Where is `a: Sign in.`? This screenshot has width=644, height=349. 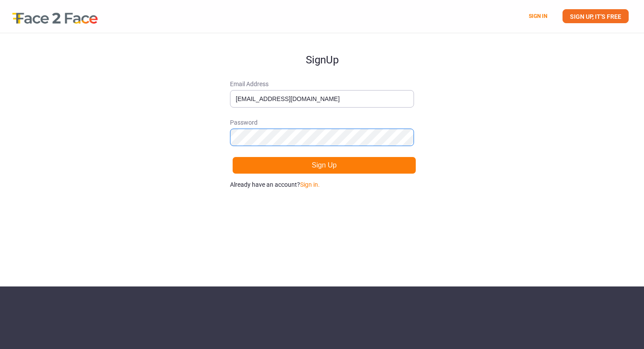
a: Sign in. is located at coordinates (310, 185).